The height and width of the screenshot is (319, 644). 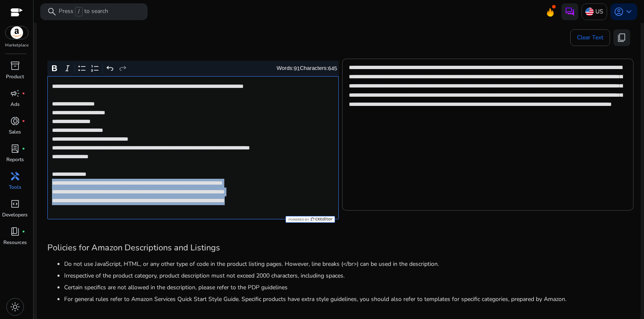 I want to click on p: Ads, so click(x=15, y=104).